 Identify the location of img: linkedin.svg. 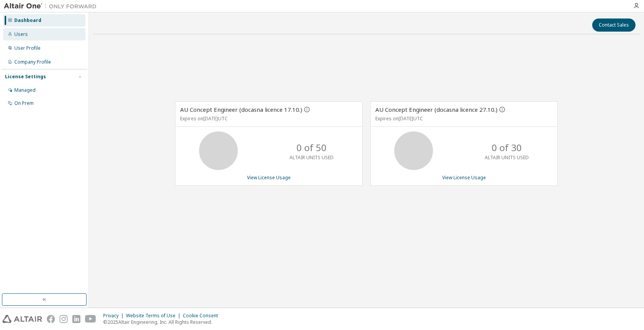
(76, 319).